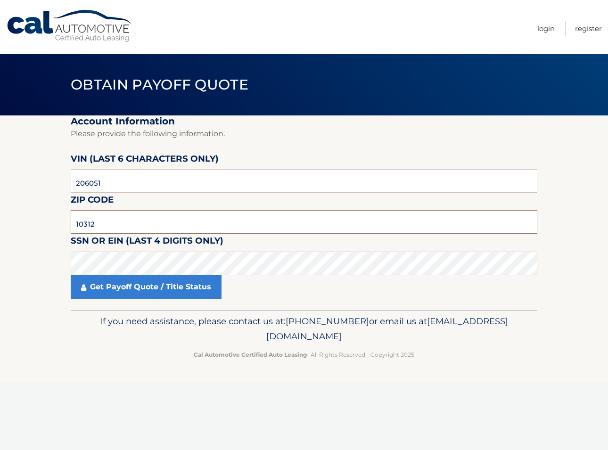 This screenshot has width=608, height=450. I want to click on label: SSN or EIN (last 4 digits only), so click(147, 242).